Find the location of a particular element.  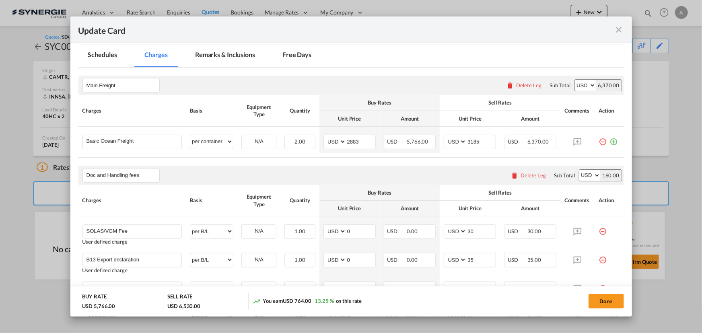

md-input-container: Basic Ocean Freight is located at coordinates (132, 141).